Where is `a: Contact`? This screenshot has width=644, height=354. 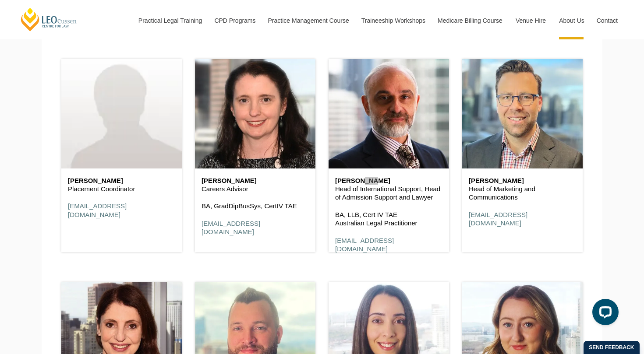 a: Contact is located at coordinates (607, 20).